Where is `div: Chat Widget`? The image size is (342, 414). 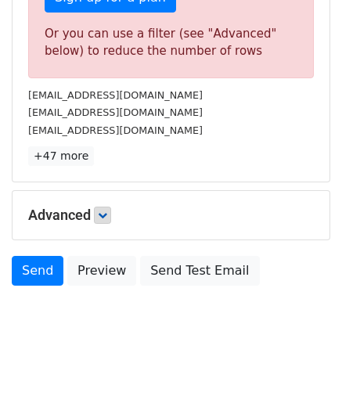
div: Chat Widget is located at coordinates (303, 376).